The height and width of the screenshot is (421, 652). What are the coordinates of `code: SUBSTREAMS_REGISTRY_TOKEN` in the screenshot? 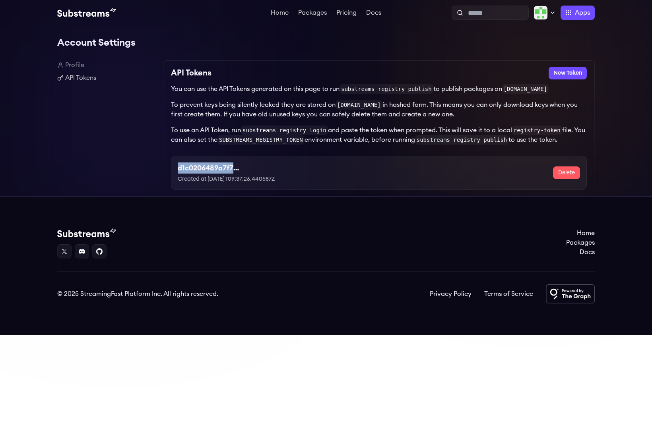 It's located at (261, 140).